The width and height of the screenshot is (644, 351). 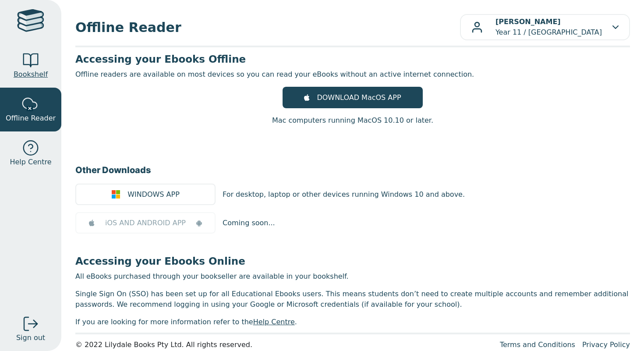 What do you see at coordinates (353, 322) in the screenshot?
I see `p: If you are looking for more information refer to the .` at bounding box center [353, 322].